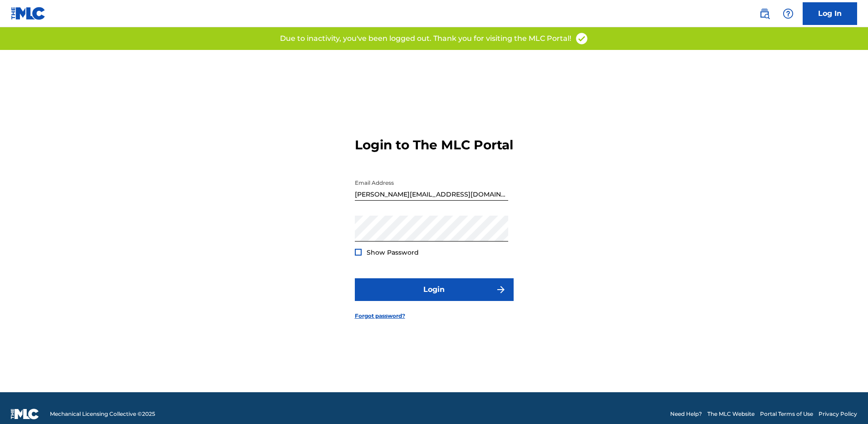  What do you see at coordinates (581, 38) in the screenshot?
I see `img: access` at bounding box center [581, 38].